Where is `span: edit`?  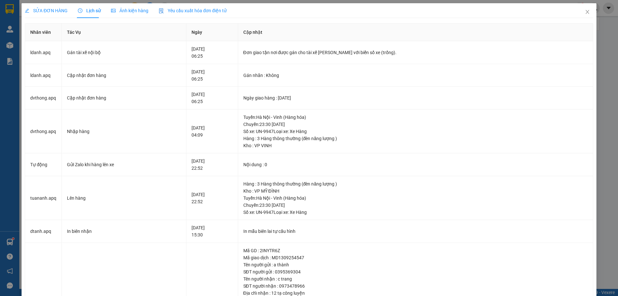
span: edit is located at coordinates (27, 11).